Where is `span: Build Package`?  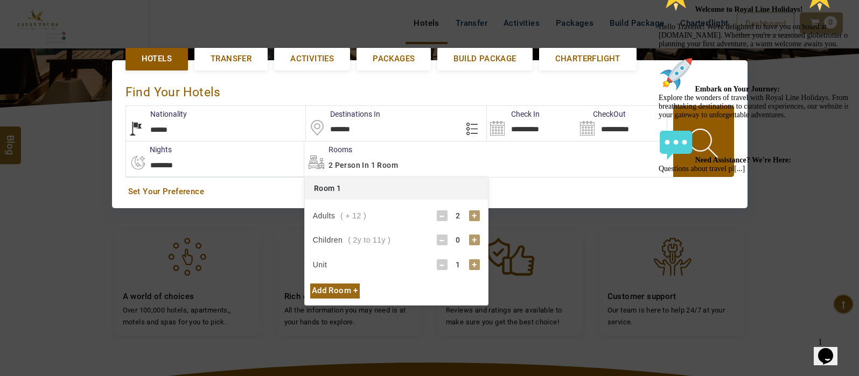
span: Build Package is located at coordinates (485, 59).